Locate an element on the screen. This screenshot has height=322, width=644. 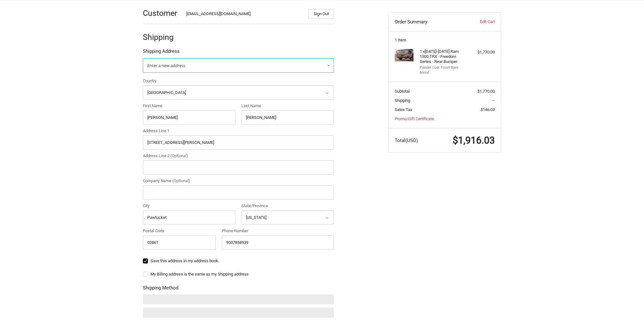
label: Company Name is located at coordinates (238, 181).